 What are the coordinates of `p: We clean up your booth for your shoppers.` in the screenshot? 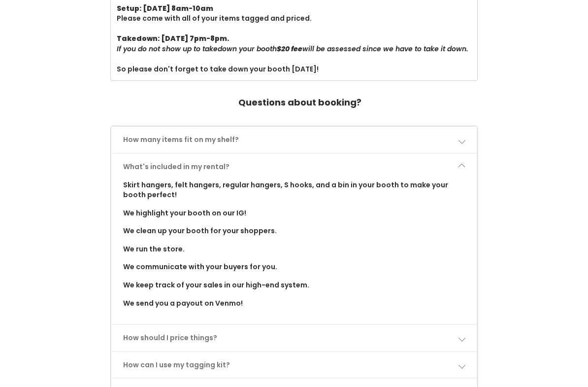 It's located at (294, 230).